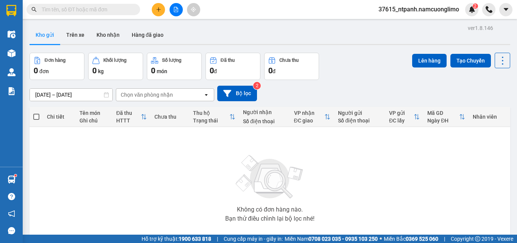  I want to click on img: icon-new-feature, so click(472, 9).